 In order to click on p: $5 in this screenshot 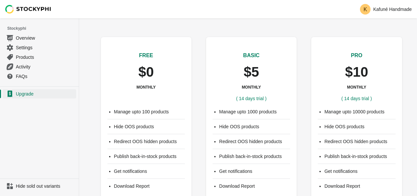, I will do `click(251, 72)`.